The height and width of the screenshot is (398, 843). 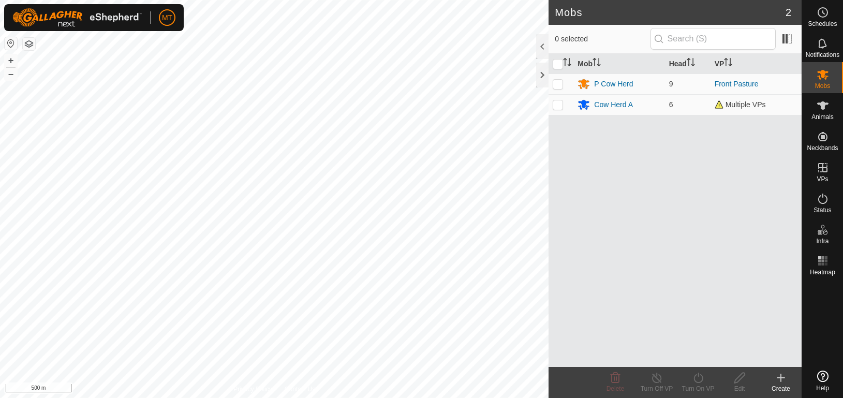 I want to click on button: Map Layers, so click(x=29, y=44).